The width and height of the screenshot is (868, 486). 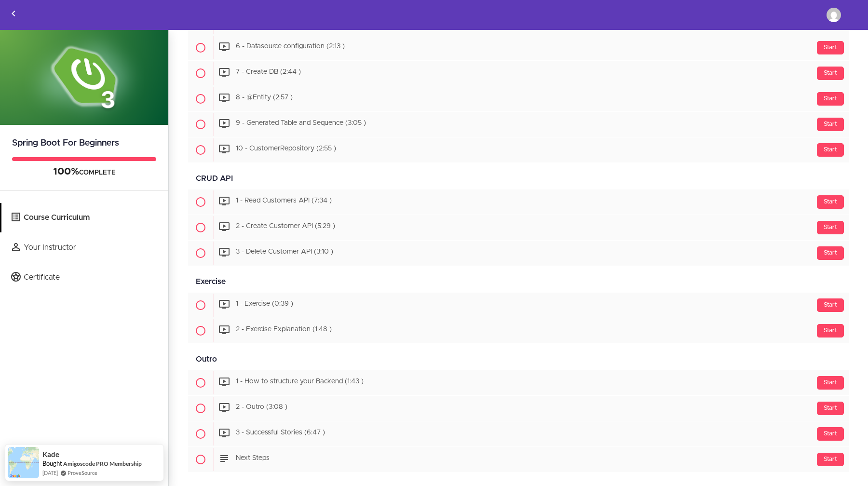 I want to click on a: Back to courses, so click(x=14, y=15).